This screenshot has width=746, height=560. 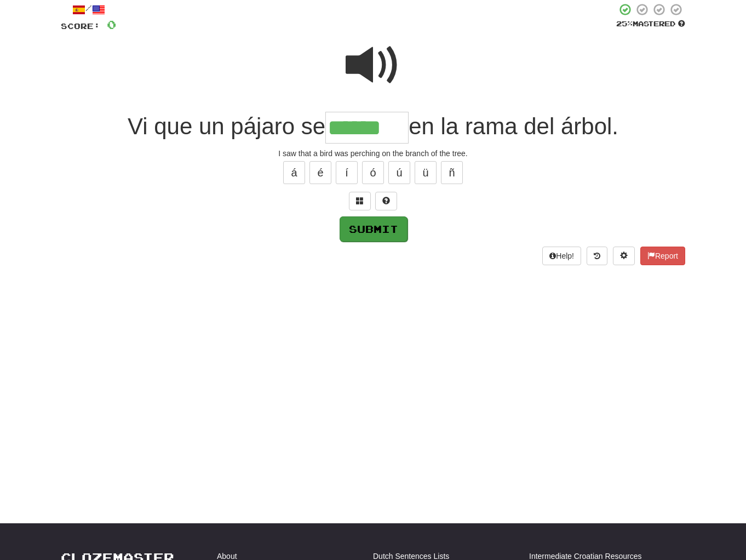 What do you see at coordinates (663, 256) in the screenshot?
I see `button: Report` at bounding box center [663, 256].